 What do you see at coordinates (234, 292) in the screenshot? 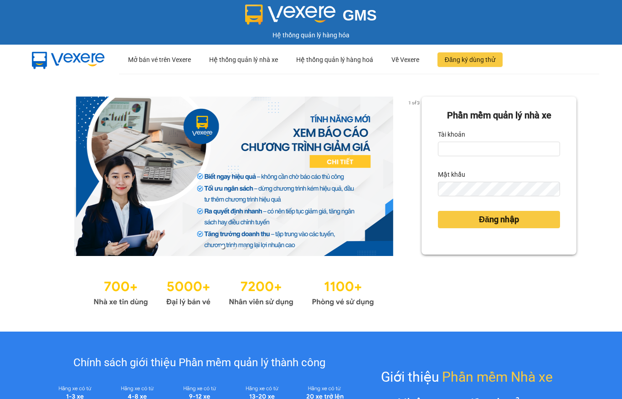
I see `img: Statistics.png` at bounding box center [234, 292].